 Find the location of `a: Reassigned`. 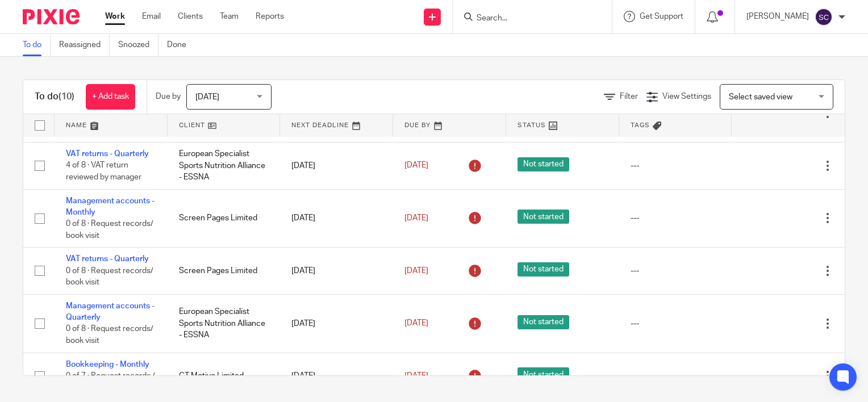

a: Reassigned is located at coordinates (84, 45).